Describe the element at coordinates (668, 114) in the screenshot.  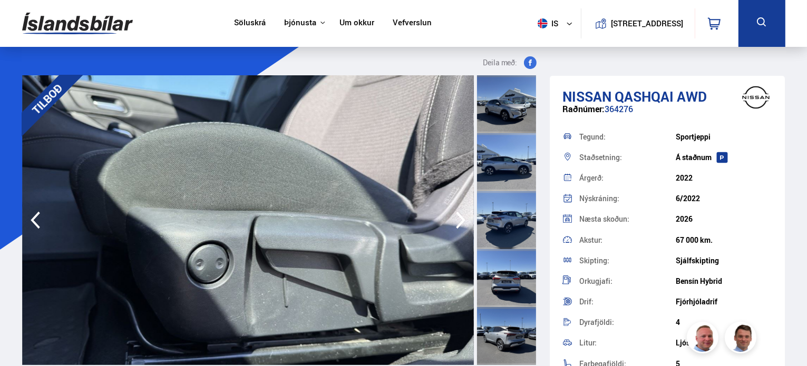
I see `div: 364276` at that location.